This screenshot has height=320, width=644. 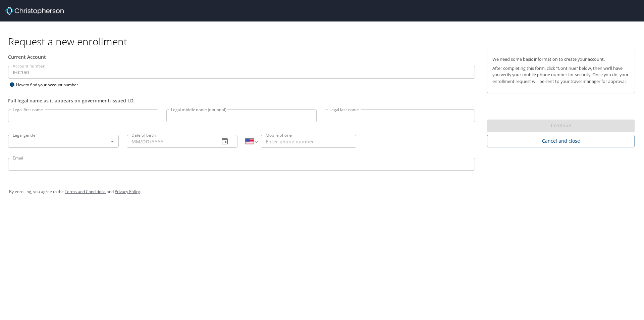 I want to click on div: By enrolling, you agree to the and ., so click(x=322, y=192).